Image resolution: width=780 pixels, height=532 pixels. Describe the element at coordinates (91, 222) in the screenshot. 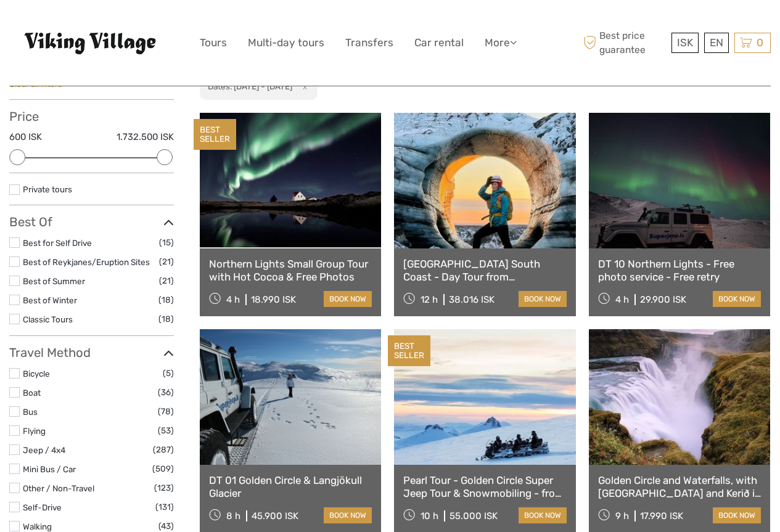

I see `h3: Best Of` at that location.